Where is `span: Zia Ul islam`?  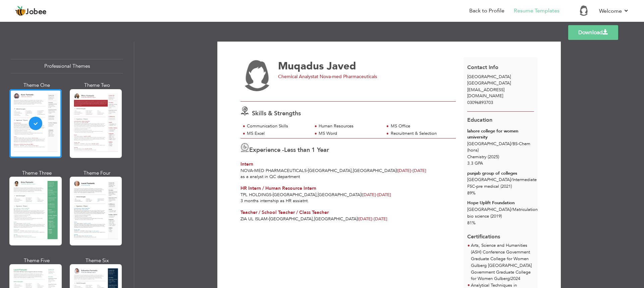
span: Zia Ul islam is located at coordinates (254, 219).